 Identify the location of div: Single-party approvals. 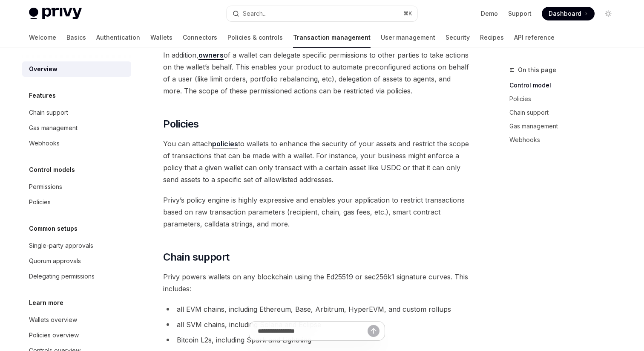
(61, 246).